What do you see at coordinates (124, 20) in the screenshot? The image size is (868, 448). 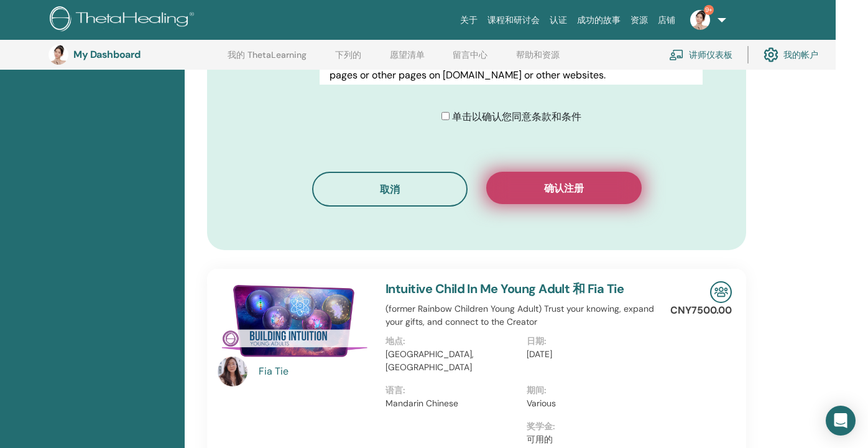 I see `img: logo.png` at bounding box center [124, 20].